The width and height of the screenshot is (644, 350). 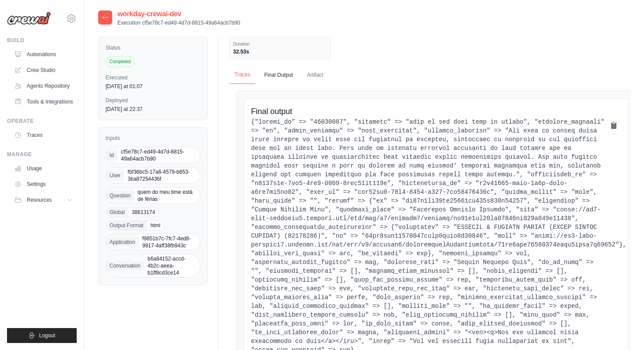 What do you see at coordinates (125, 266) in the screenshot?
I see `span: Conversation` at bounding box center [125, 266].